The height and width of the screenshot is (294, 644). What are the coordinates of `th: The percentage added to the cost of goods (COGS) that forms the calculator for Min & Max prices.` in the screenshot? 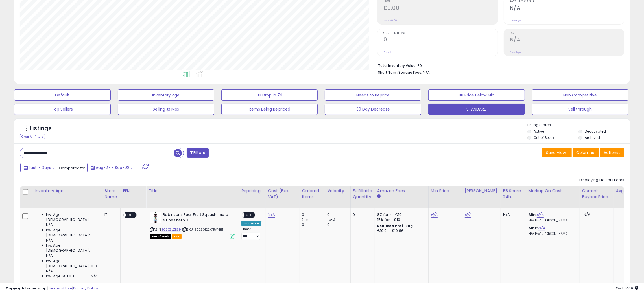 It's located at (553, 197).